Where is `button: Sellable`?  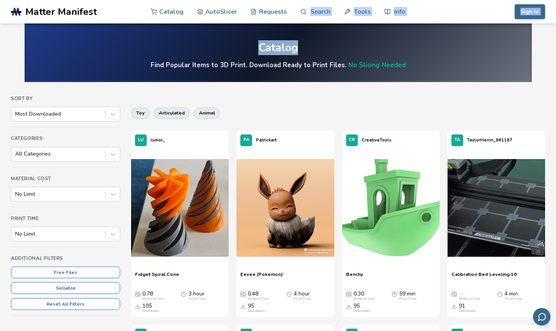
button: Sellable is located at coordinates (66, 288).